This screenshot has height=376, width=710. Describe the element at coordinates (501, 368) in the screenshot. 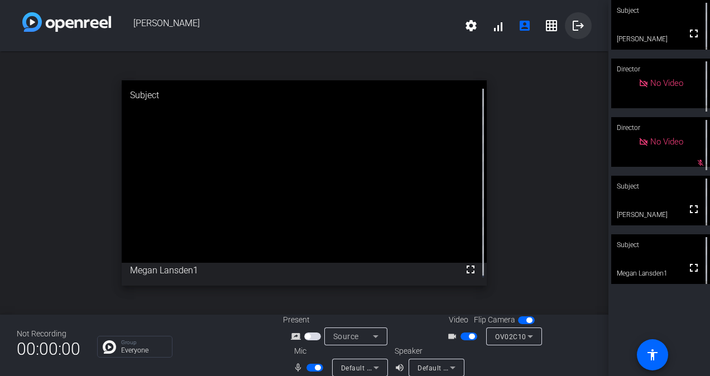

I see `span: Default - Headset Earphone (Jabra EVOLVE 20 MS)` at that location.